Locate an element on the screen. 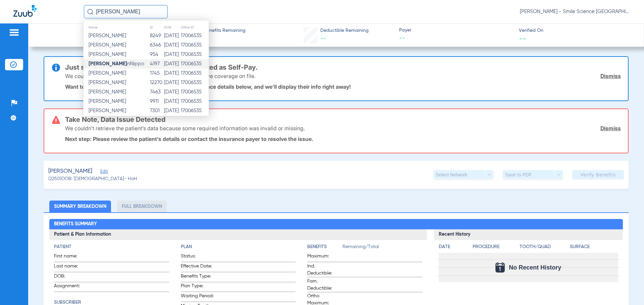 The image size is (644, 305). h3: Just so you know, this patient is currently listed as Self-Pay. is located at coordinates (342, 67).